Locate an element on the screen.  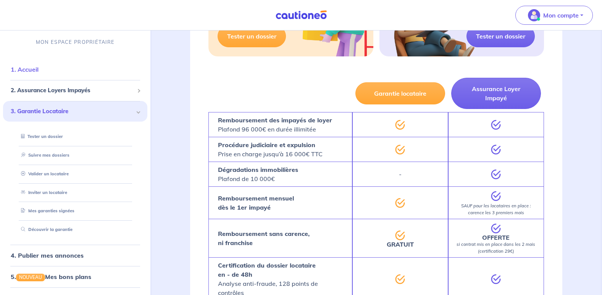
button: Garantie locataire is located at coordinates (400, 93).